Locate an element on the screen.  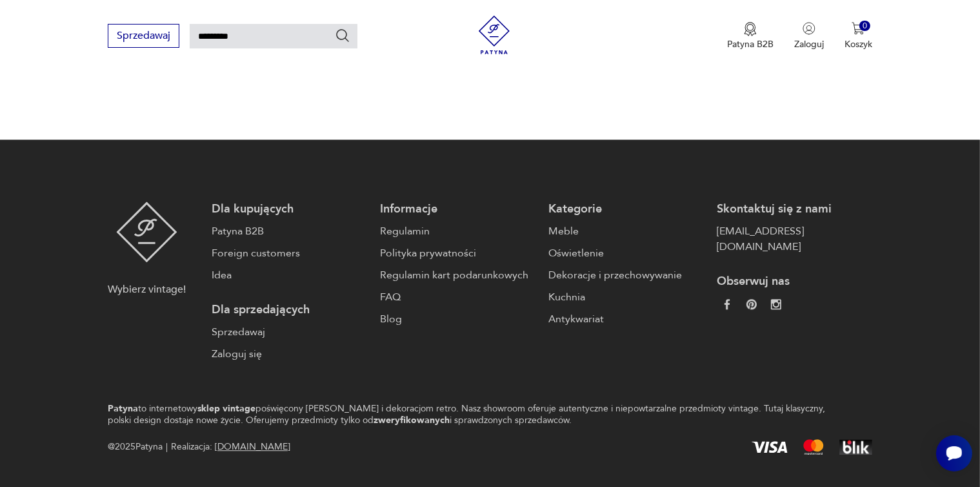
a: Foreign customers is located at coordinates (289, 253).